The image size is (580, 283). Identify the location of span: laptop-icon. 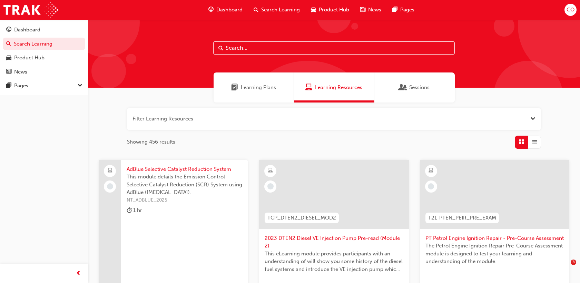
(110, 171).